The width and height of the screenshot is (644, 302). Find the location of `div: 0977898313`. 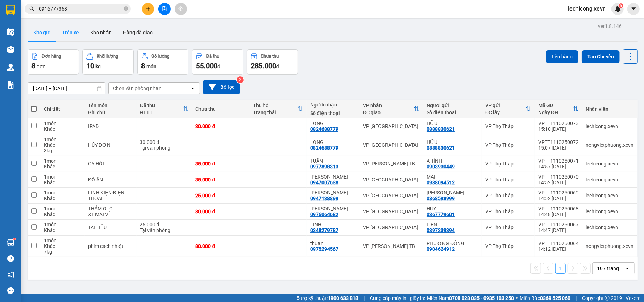

div: 0977898313 is located at coordinates (324, 166).